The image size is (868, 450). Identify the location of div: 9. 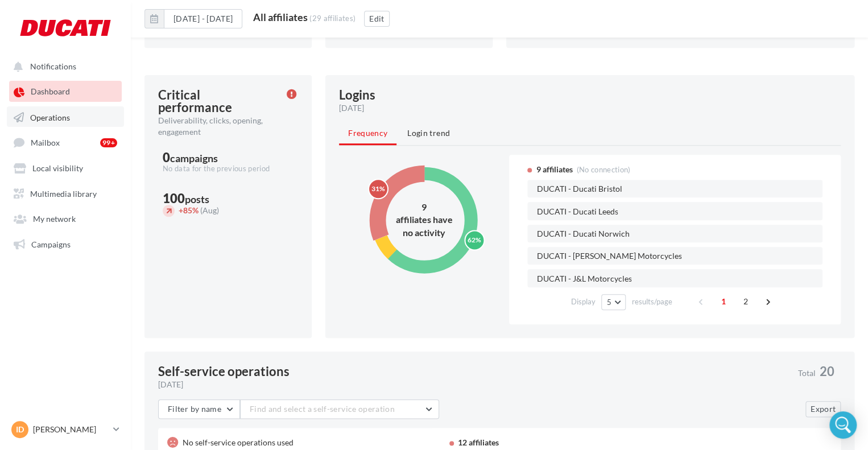
(424, 207).